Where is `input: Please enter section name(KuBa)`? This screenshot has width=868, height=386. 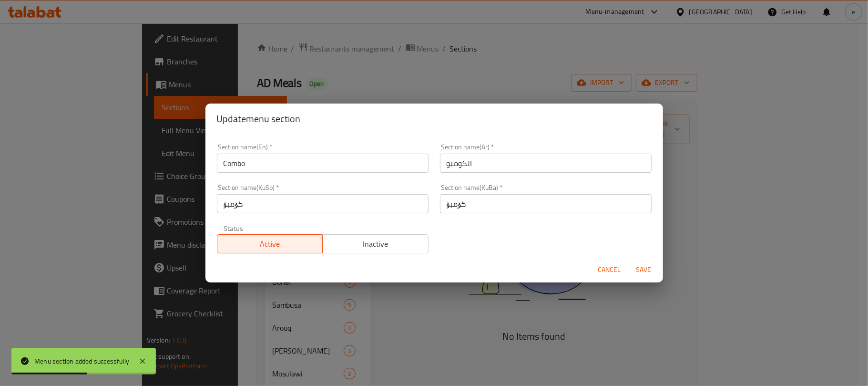 input: Please enter section name(KuBa) is located at coordinates (546, 203).